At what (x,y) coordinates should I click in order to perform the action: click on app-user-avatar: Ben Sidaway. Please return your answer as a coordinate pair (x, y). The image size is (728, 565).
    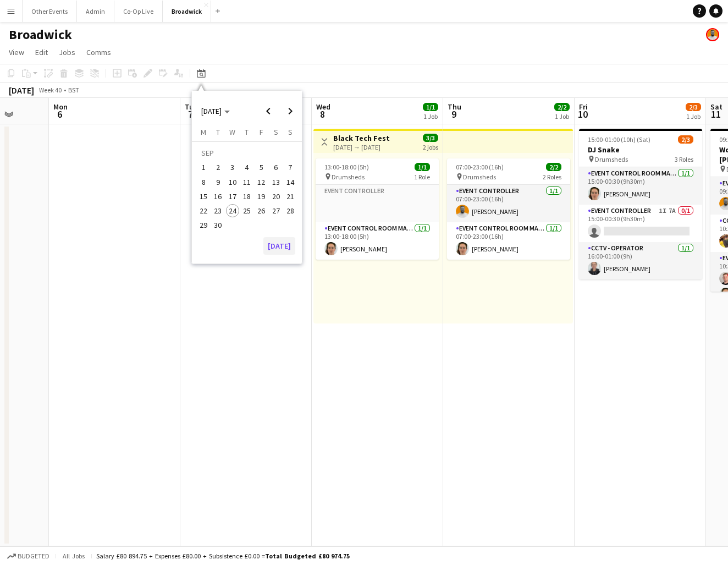
    Looking at the image, I should click on (712, 35).